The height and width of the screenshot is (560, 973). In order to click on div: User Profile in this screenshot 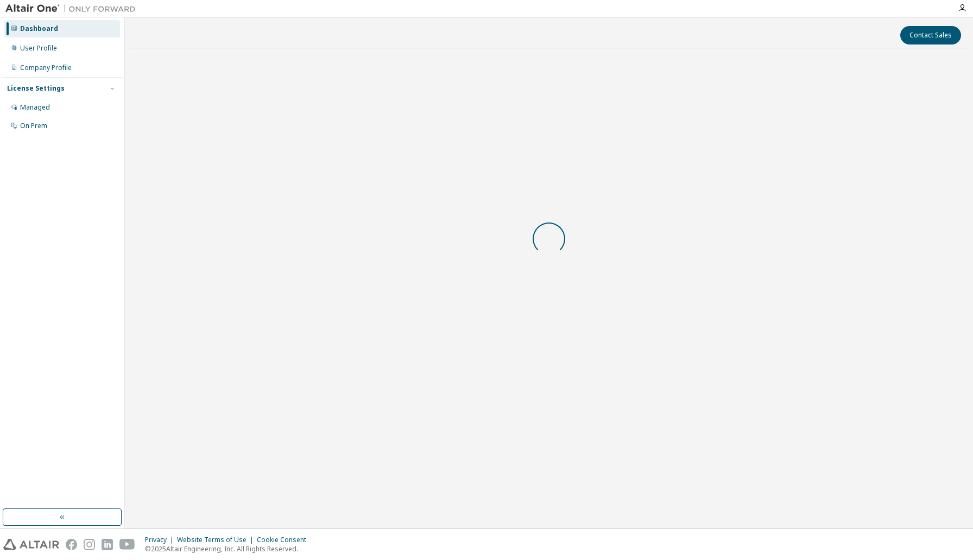, I will do `click(38, 49)`.